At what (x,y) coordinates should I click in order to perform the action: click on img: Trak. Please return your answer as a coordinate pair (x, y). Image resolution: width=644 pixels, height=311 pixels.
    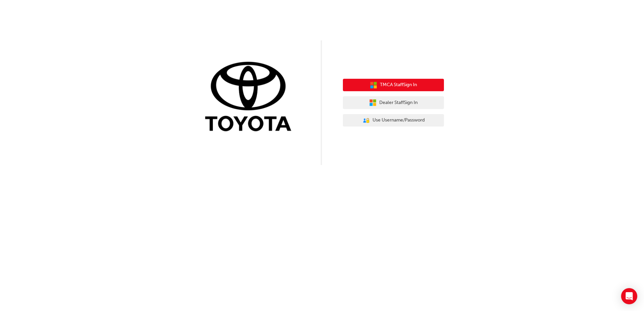
    Looking at the image, I should click on (250, 97).